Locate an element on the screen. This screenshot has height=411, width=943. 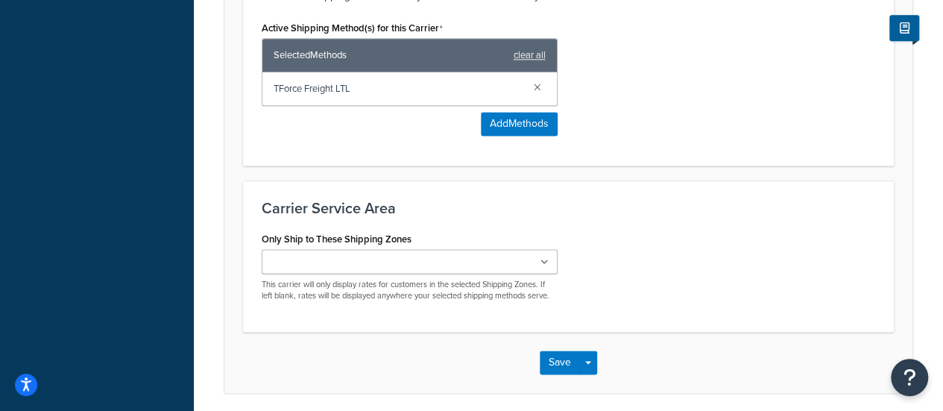
span: TForce Freight LTL is located at coordinates (397, 89).